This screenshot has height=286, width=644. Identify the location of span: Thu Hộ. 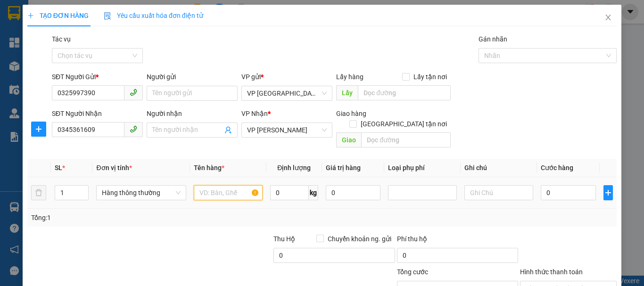
(284, 239).